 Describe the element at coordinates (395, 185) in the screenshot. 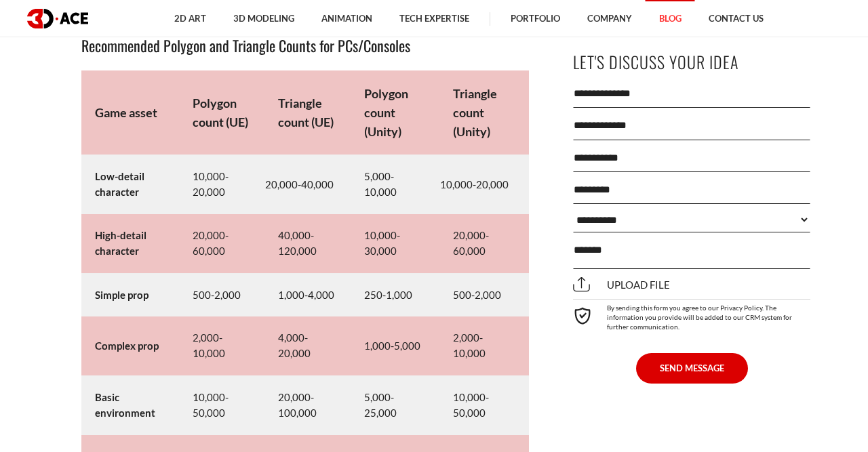

I see `td: 5,000-10,000` at that location.